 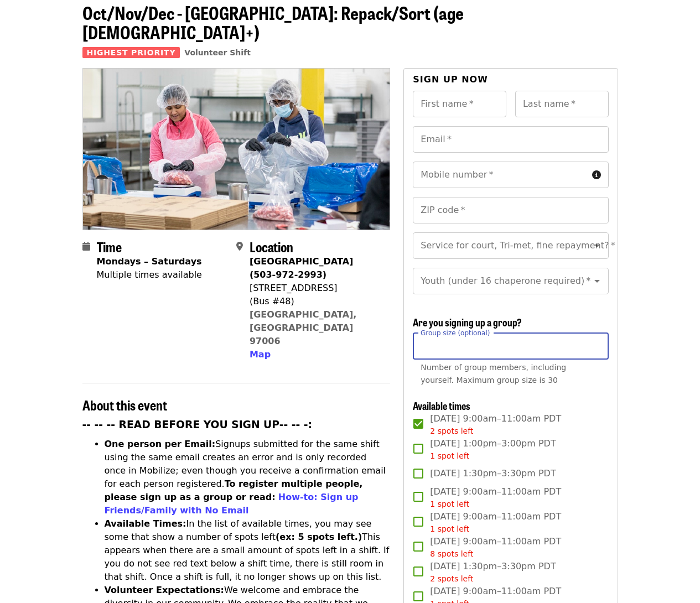 What do you see at coordinates (247, 551) in the screenshot?
I see `li: In the list of available times, you may see some that show a number of spots left This appears wh...` at bounding box center [247, 551].